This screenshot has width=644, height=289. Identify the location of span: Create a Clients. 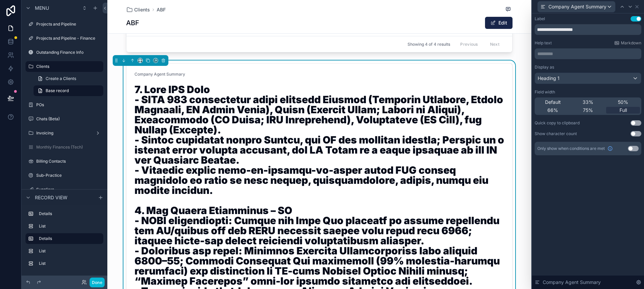
(61, 78).